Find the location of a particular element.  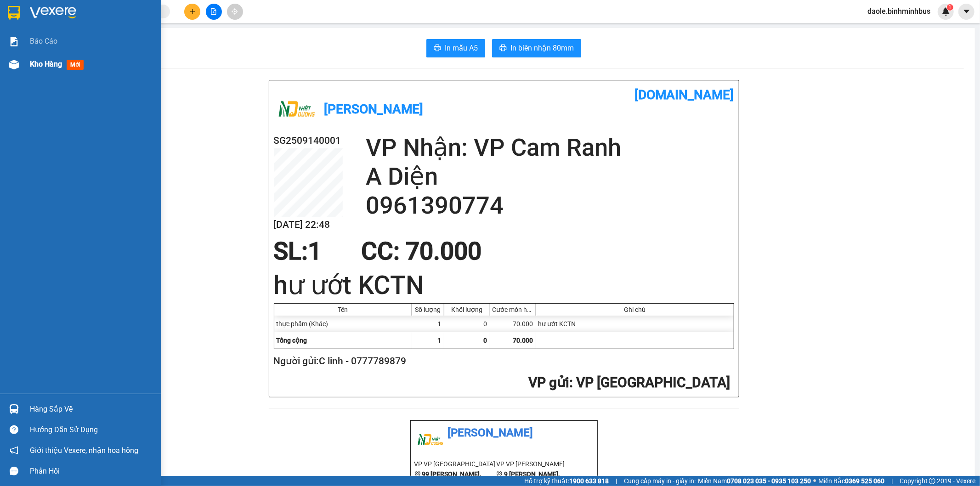

span: message is located at coordinates (14, 471).